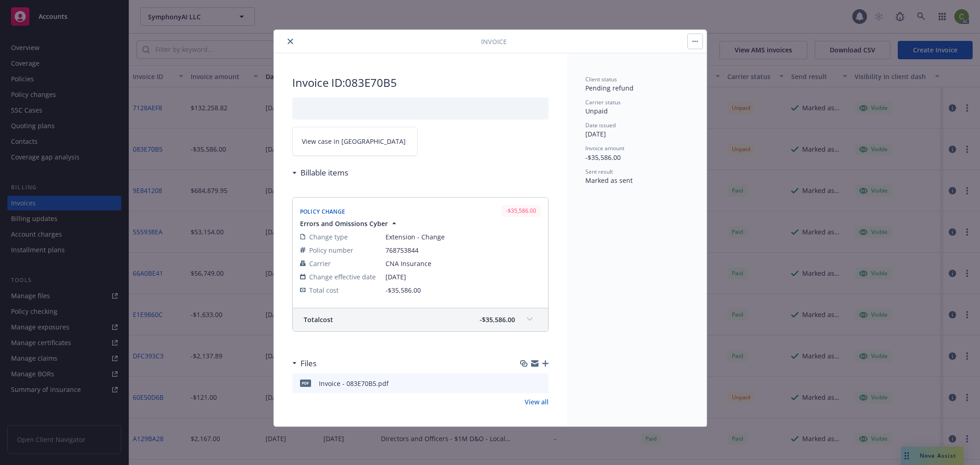 This screenshot has height=465, width=980. Describe the element at coordinates (601, 79) in the screenshot. I see `span: Client status` at that location.